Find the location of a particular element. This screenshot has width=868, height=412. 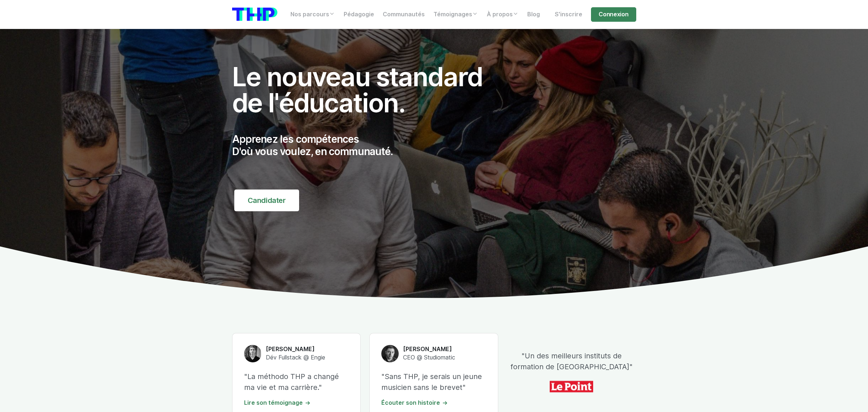

img: icon is located at coordinates (571, 387).